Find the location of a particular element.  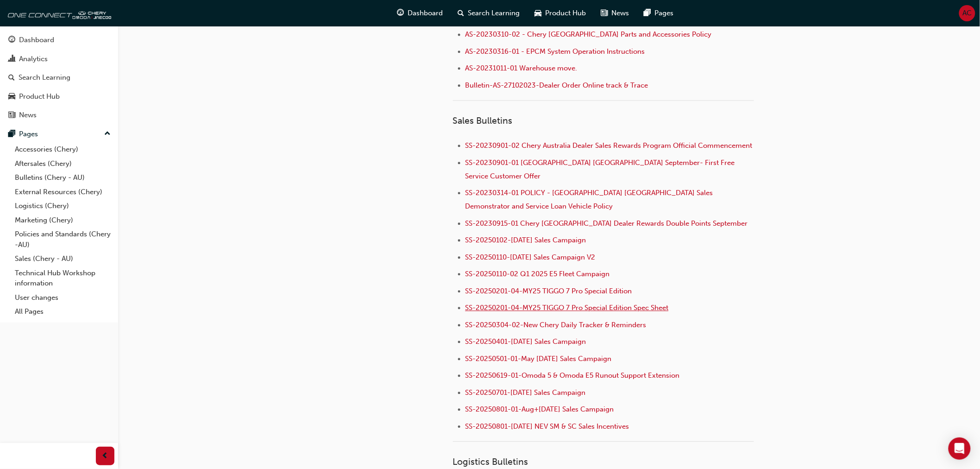

span: AS-20231011-01 Warehouse move. is located at coordinates (522, 69).